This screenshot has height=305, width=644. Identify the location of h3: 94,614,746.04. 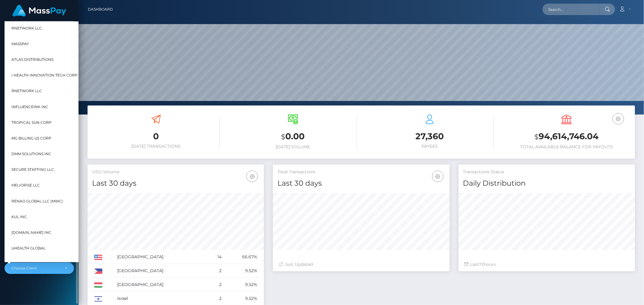
(566, 137).